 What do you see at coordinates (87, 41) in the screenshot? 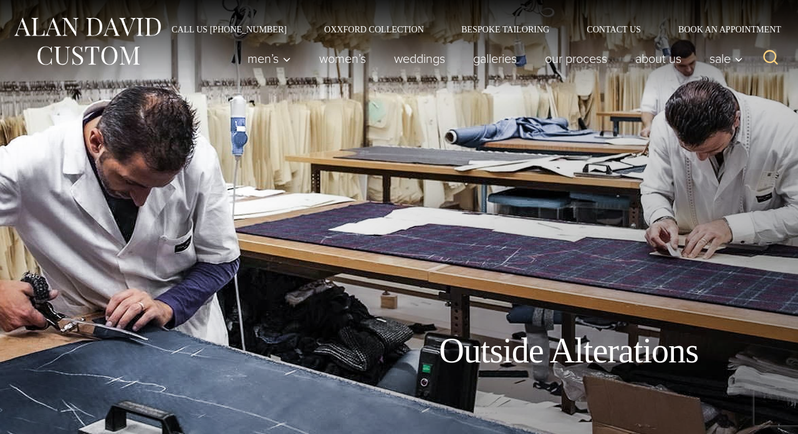
I see `img: Alan David Custom` at bounding box center [87, 41].